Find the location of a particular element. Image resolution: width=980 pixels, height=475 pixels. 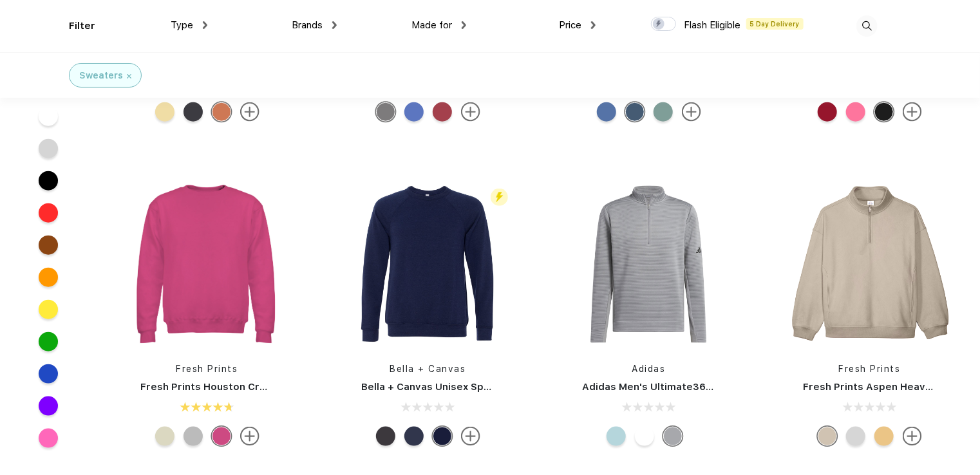

div: Butter is located at coordinates (165, 112).